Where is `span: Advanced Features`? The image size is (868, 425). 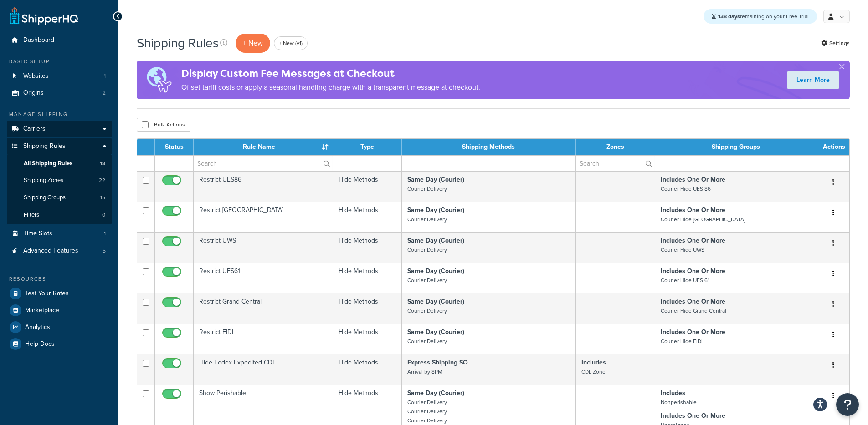
span: Advanced Features is located at coordinates (50, 251).